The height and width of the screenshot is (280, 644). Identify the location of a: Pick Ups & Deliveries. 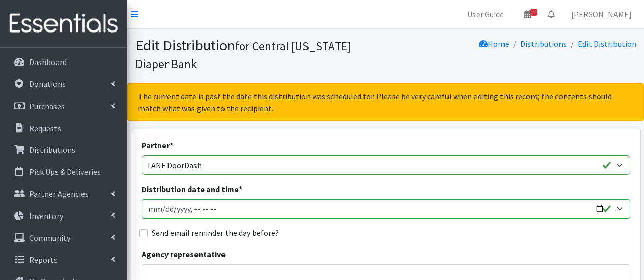
(64, 172).